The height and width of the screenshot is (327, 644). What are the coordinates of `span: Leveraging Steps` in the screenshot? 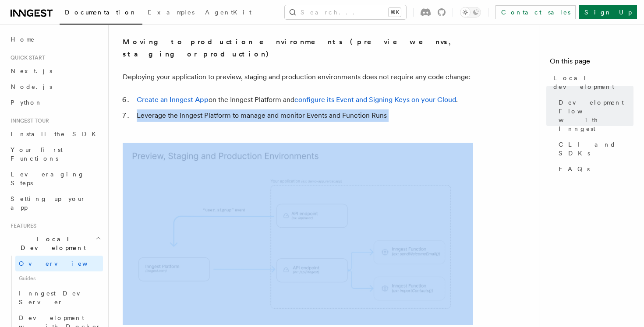 It's located at (47, 179).